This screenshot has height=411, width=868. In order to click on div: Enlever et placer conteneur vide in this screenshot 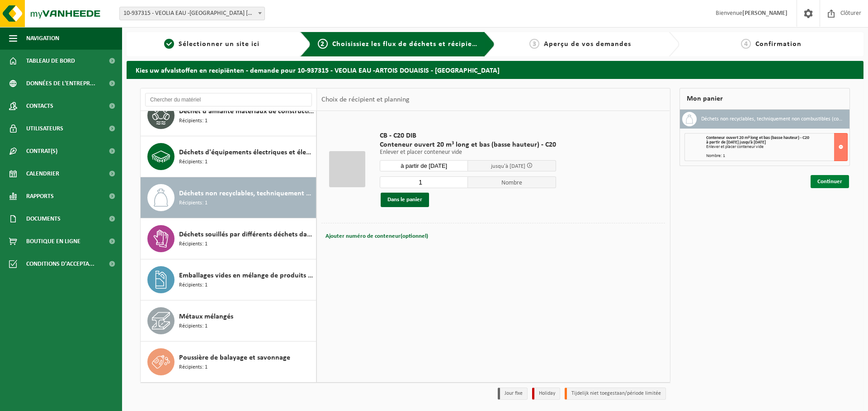, I will do `click(777, 147)`.